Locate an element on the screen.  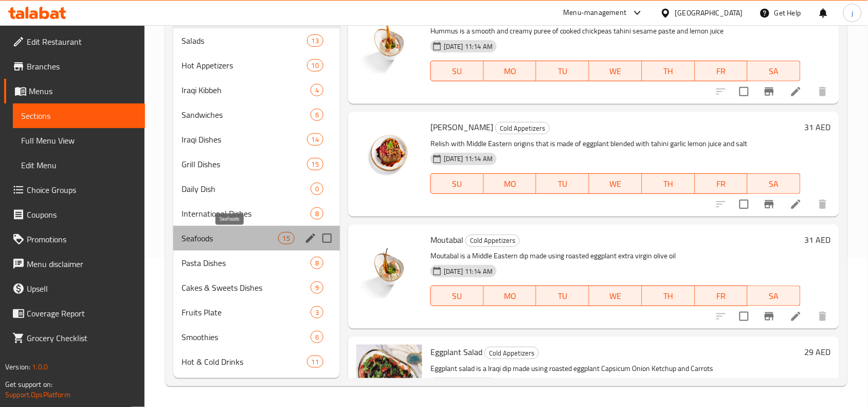
div: Smoothies is located at coordinates (245, 337).